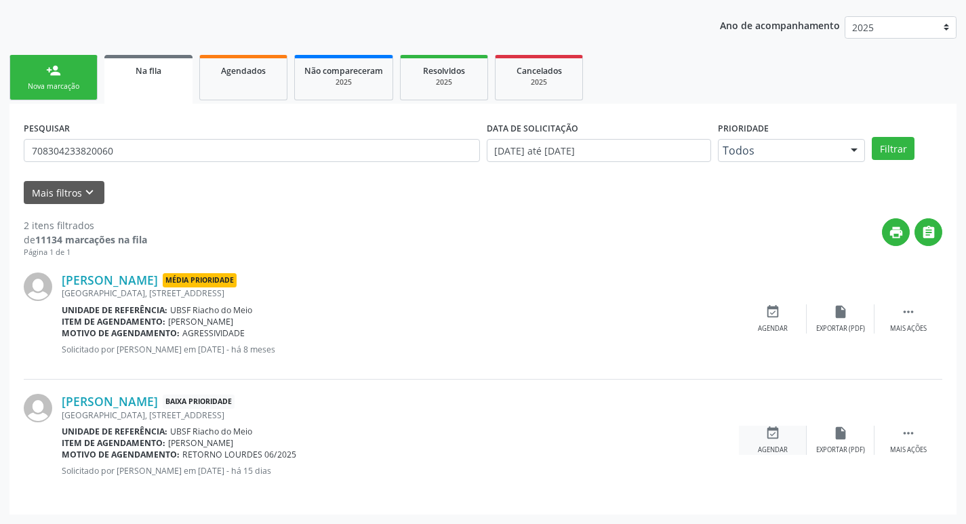  Describe the element at coordinates (54, 86) in the screenshot. I see `div: Nova marcação` at that location.